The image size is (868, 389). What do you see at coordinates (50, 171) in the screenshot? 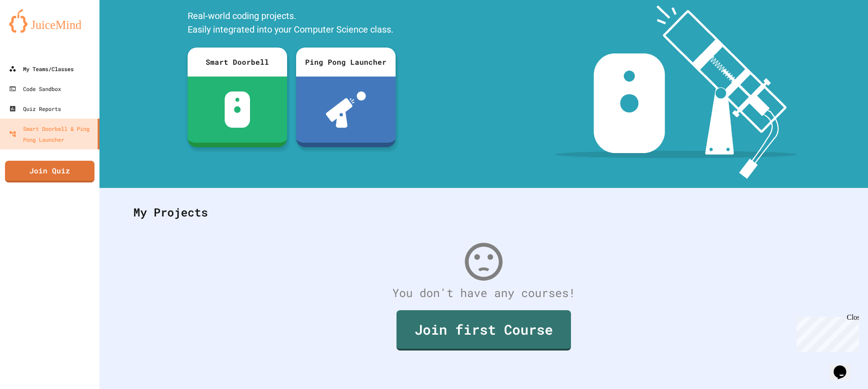
I see `a: Join Quiz` at bounding box center [50, 171].